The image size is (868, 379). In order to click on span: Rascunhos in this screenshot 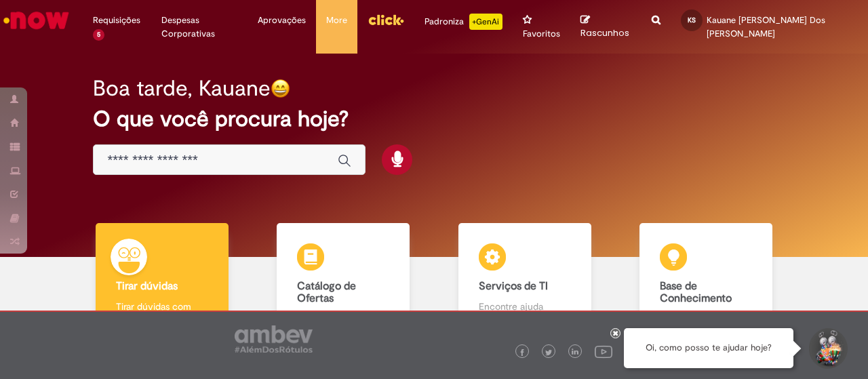, I will do `click(605, 32)`.